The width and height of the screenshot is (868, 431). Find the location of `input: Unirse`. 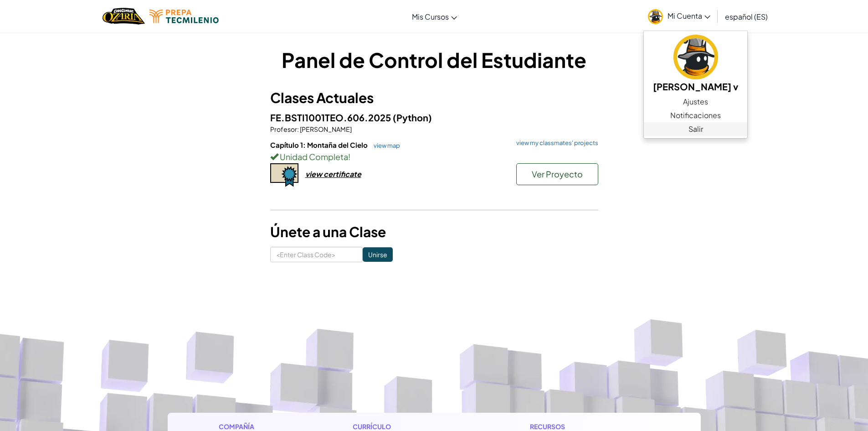

input: Unirse is located at coordinates (378, 254).